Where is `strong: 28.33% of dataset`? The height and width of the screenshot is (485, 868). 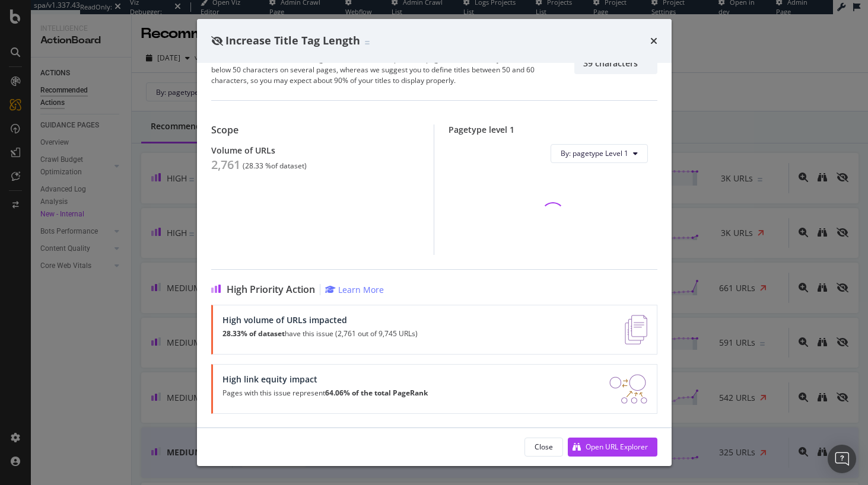 strong: 28.33% of dataset is located at coordinates (253, 334).